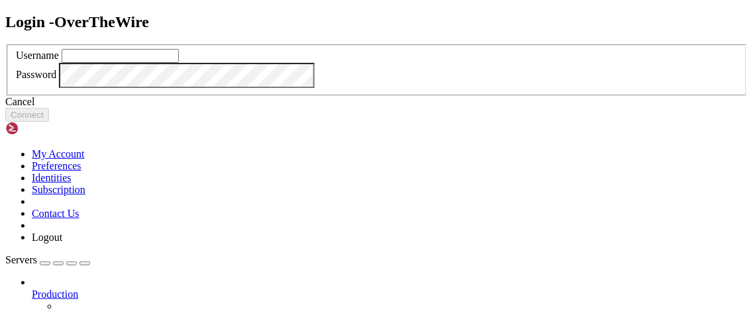 Image resolution: width=753 pixels, height=311 pixels. What do you see at coordinates (389, 295) in the screenshot?
I see `a: Production` at bounding box center [389, 295].